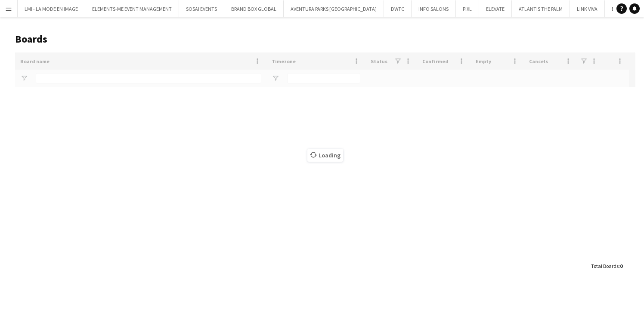  Describe the element at coordinates (132, 8) in the screenshot. I see `button: ELEMENTS-ME EVENT MANAGEMENT` at that location.